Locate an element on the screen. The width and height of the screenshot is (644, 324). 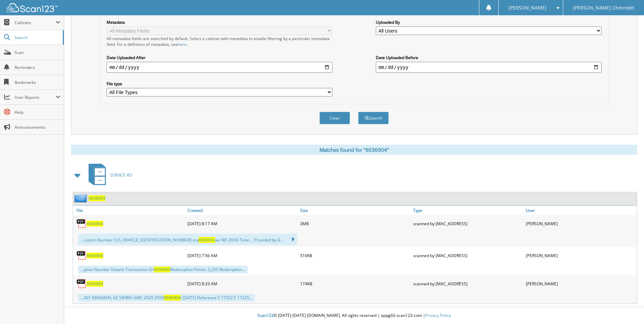
div: ...ption Number Details Transaction ID: Redemption Points: 2,255 Redemption... is located at coordinates (163, 270).